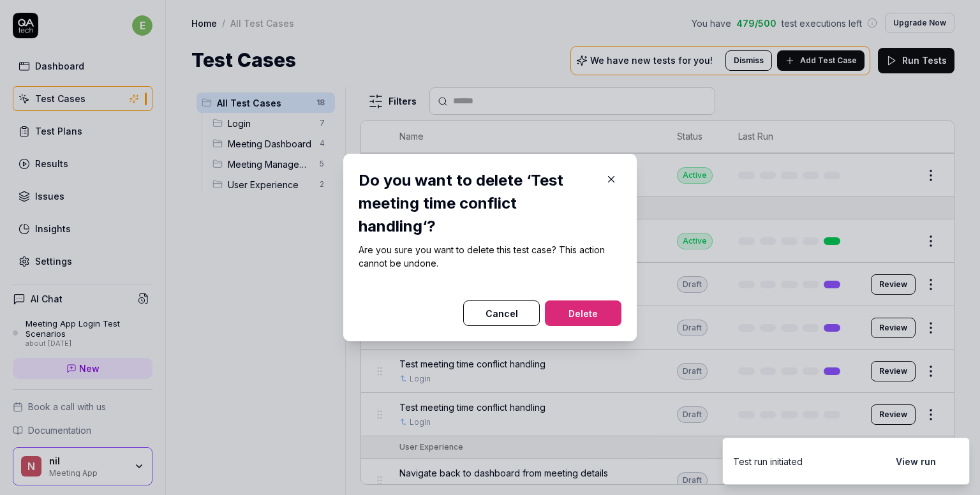 This screenshot has width=980, height=495. What do you see at coordinates (915, 461) in the screenshot?
I see `a: View run` at bounding box center [915, 461].